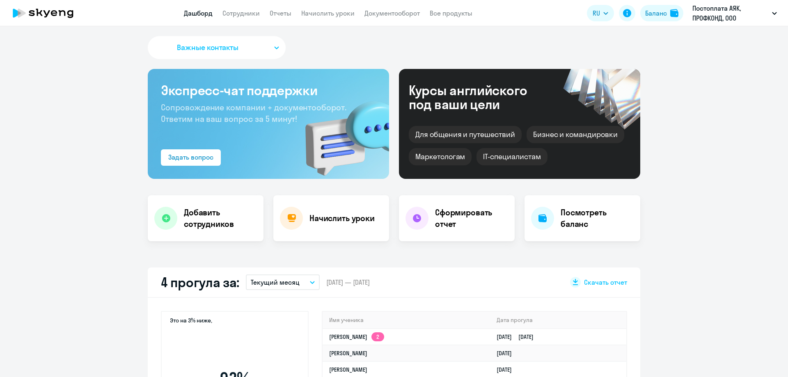 This screenshot has height=377, width=788. What do you see at coordinates (378, 337) in the screenshot?
I see `app-skyeng-badge: 2` at bounding box center [378, 337].